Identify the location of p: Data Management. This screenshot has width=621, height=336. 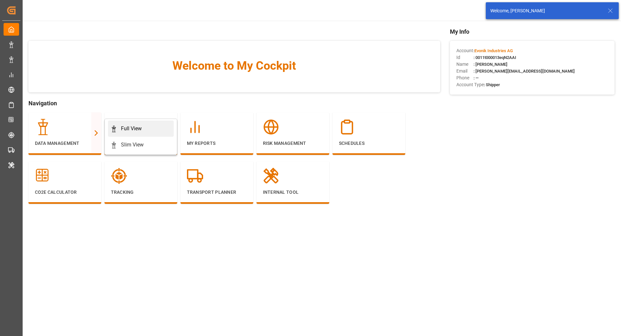
(65, 143).